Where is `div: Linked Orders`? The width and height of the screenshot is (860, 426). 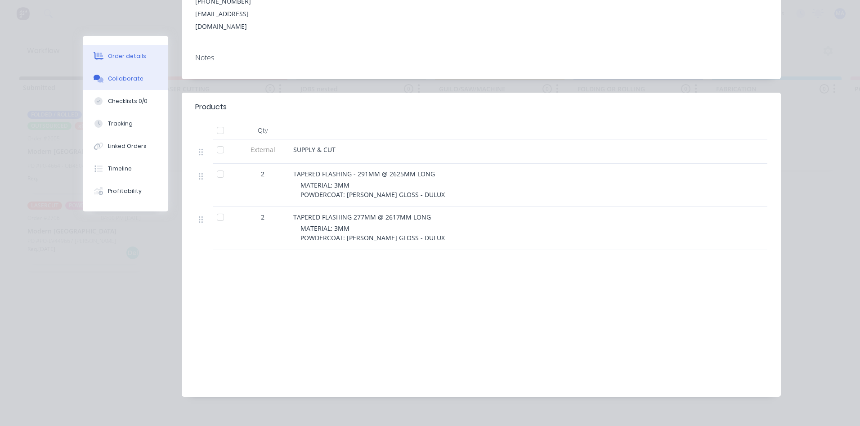
div: Linked Orders is located at coordinates (127, 146).